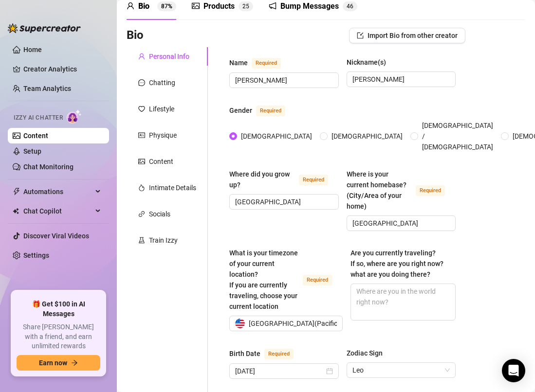  What do you see at coordinates (75, 363) in the screenshot?
I see `span: arrow-right` at bounding box center [75, 363].